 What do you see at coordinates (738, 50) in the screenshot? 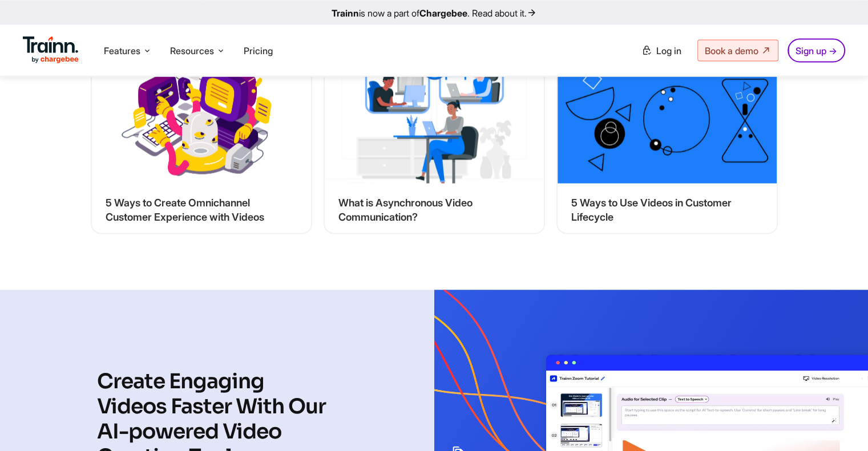
I see `a: Book a demo` at bounding box center [738, 50].